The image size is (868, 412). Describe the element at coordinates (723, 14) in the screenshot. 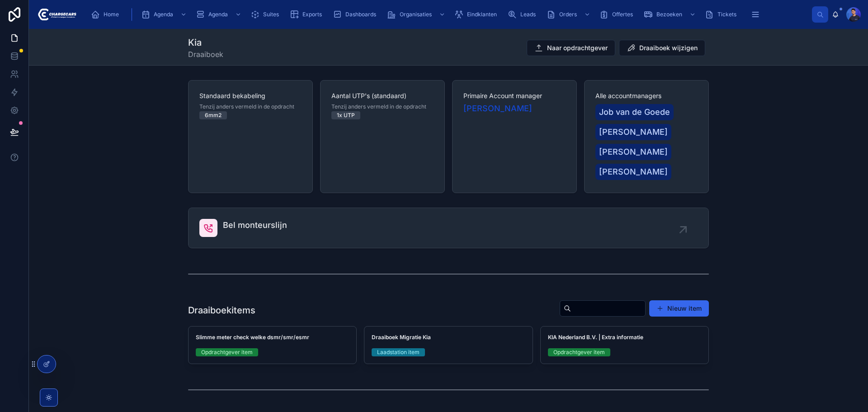

I see `a: Tickets` at that location.